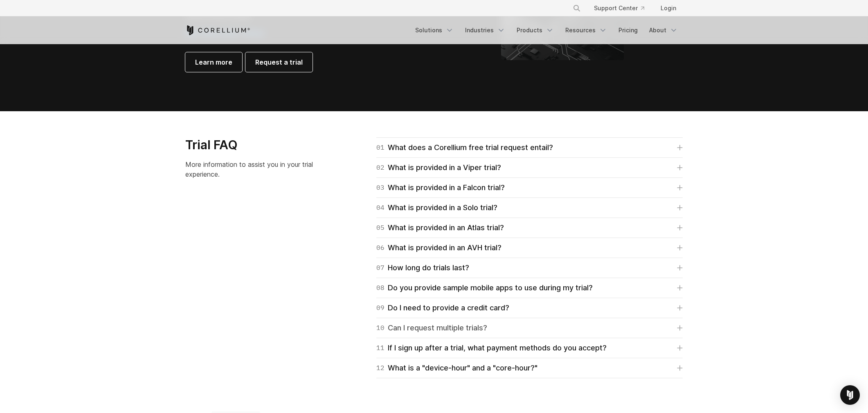  What do you see at coordinates (529, 348) in the screenshot?
I see `a: 11If I sign up after a trial, what payment methods do you accept?` at bounding box center [529, 348].